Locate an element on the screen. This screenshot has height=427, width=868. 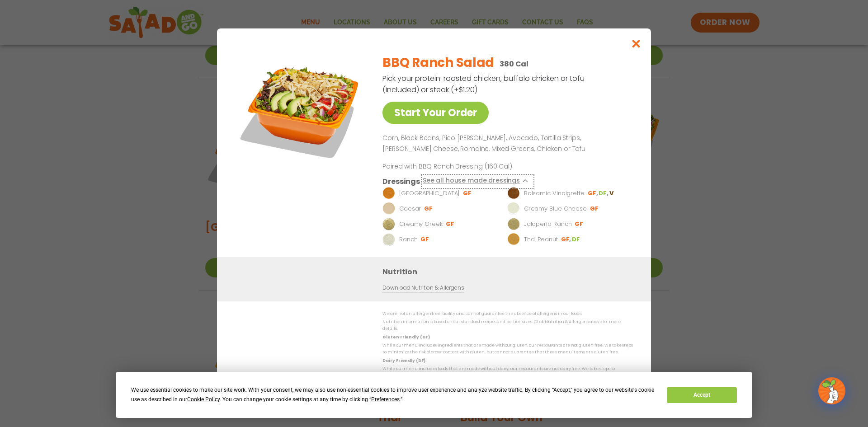
img: Dressing preview image for Thai Peanut is located at coordinates (513, 239).